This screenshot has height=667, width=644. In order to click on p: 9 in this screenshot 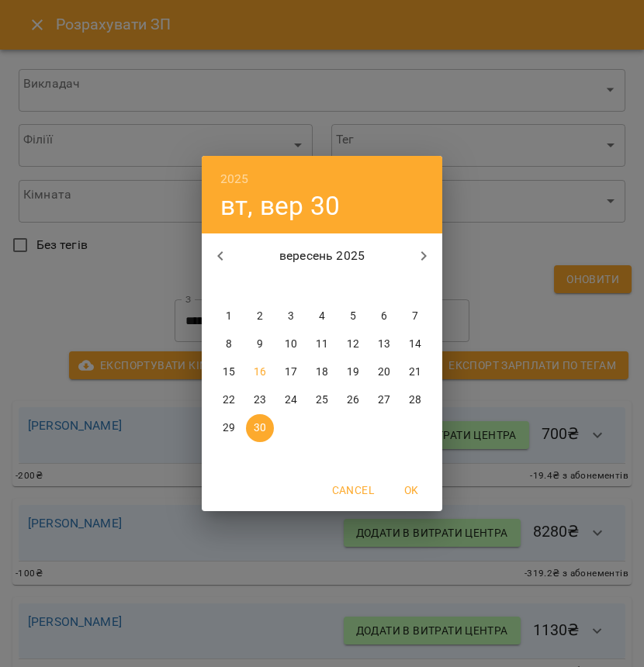, I will do `click(260, 344)`.